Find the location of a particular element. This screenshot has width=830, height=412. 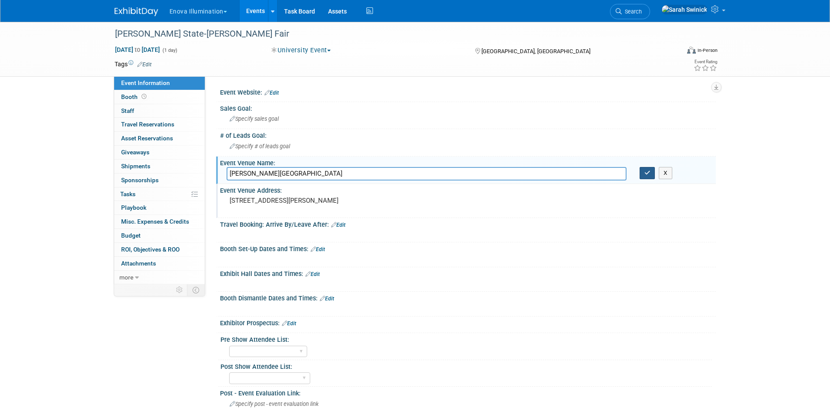

span: Staff is located at coordinates (128, 111).